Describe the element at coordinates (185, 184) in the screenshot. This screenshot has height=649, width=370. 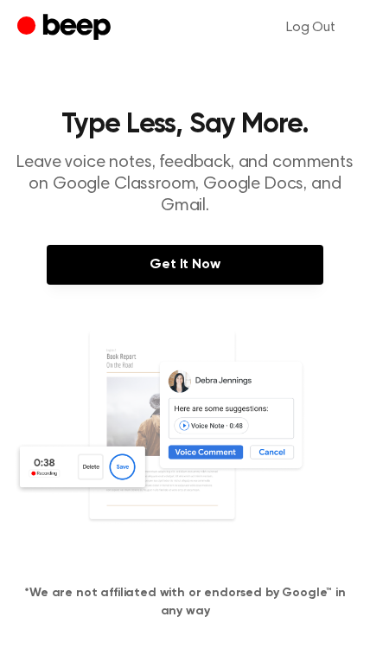
I see `p: Leave voice notes, feedback, and comments on Google Classroom, Google Docs, and Gmail.` at that location.